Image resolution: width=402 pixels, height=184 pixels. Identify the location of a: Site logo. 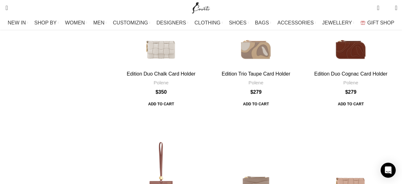
(201, 7).